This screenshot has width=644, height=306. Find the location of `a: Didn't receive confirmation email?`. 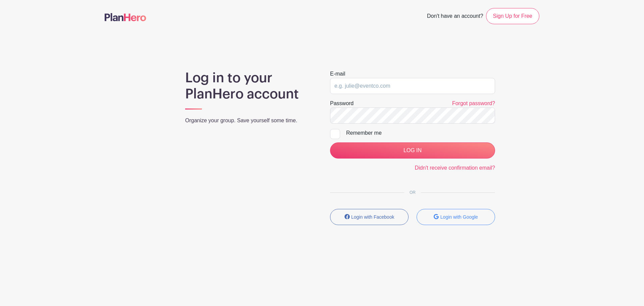

a: Didn't receive confirmation email? is located at coordinates (455, 167).